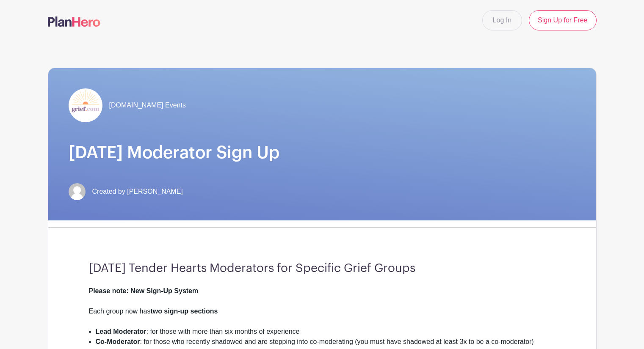 The width and height of the screenshot is (644, 349). I want to click on img: logo-507f7623f17ff9eddc593b1ce0a138ce2505c220e1c5a4e2b4648c50719b7d32.svg, so click(74, 22).